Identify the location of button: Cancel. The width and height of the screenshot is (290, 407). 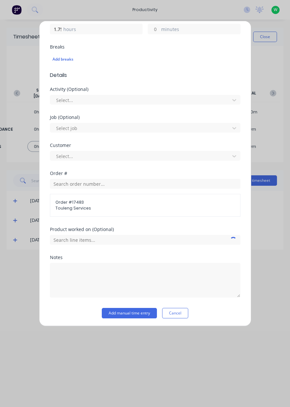
(175, 313).